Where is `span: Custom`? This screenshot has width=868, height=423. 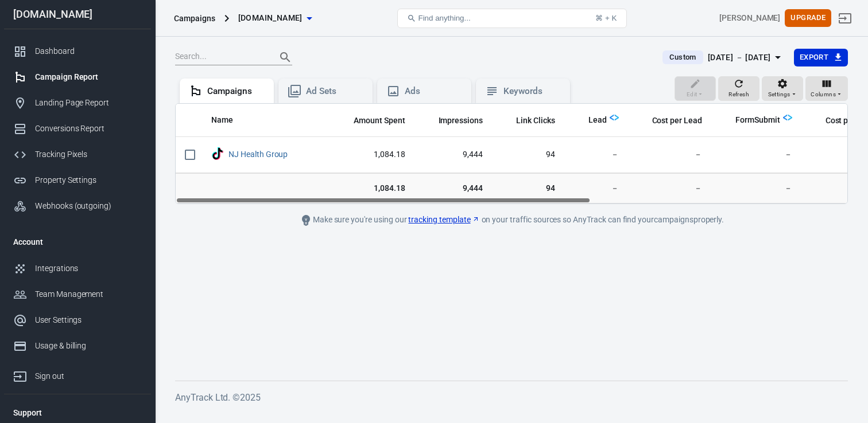 span: Custom is located at coordinates (683, 57).